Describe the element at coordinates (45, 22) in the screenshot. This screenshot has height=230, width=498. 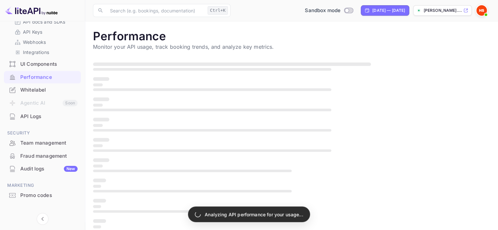
I see `div: API docs and SDKs` at that location.